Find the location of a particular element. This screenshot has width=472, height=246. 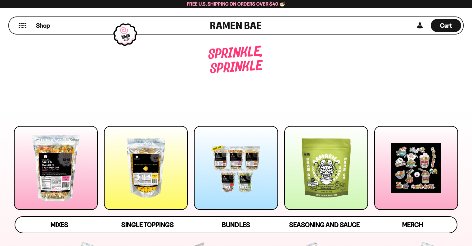

span: Single Toppings is located at coordinates (147, 224).